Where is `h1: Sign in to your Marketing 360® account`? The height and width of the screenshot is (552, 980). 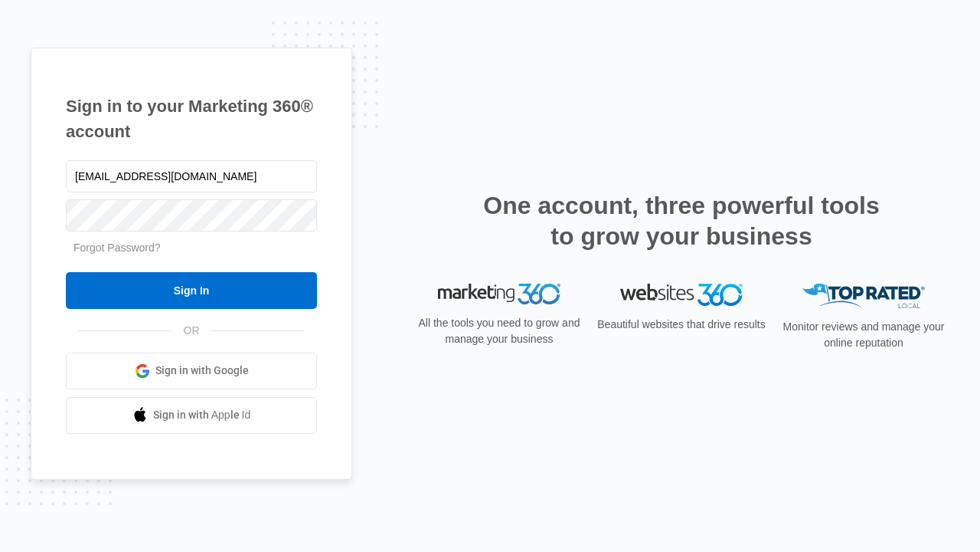 h1: Sign in to your Marketing 360® account is located at coordinates (192, 119).